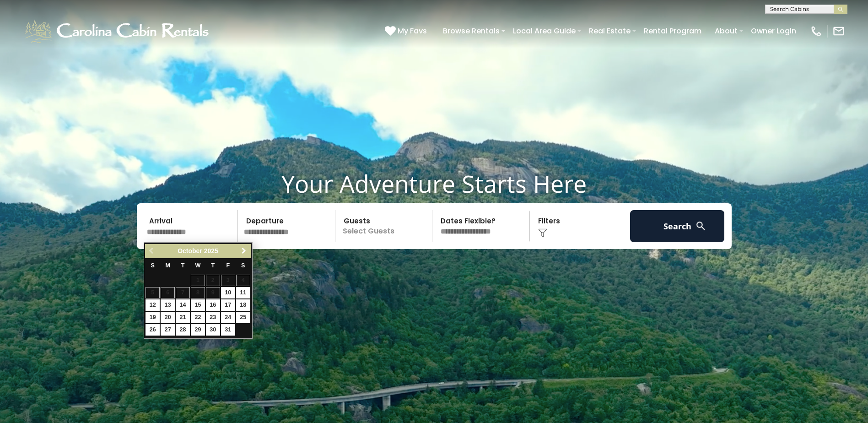  Describe the element at coordinates (544, 31) in the screenshot. I see `a: Local Area Guide` at that location.